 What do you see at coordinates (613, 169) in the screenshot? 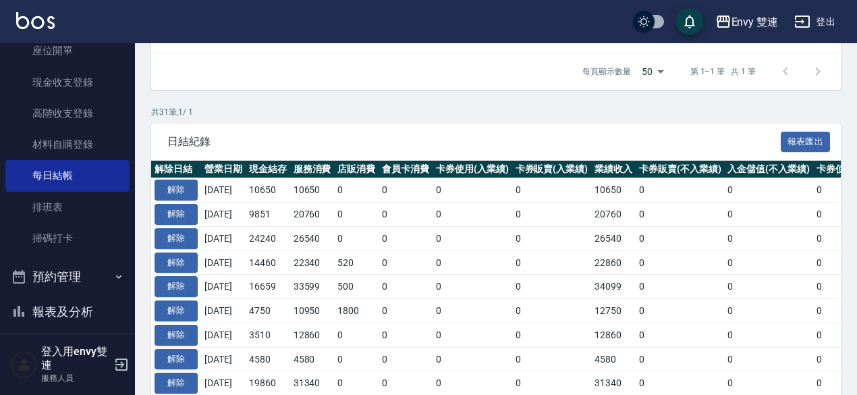
I see `th: 業績收入` at bounding box center [613, 169].